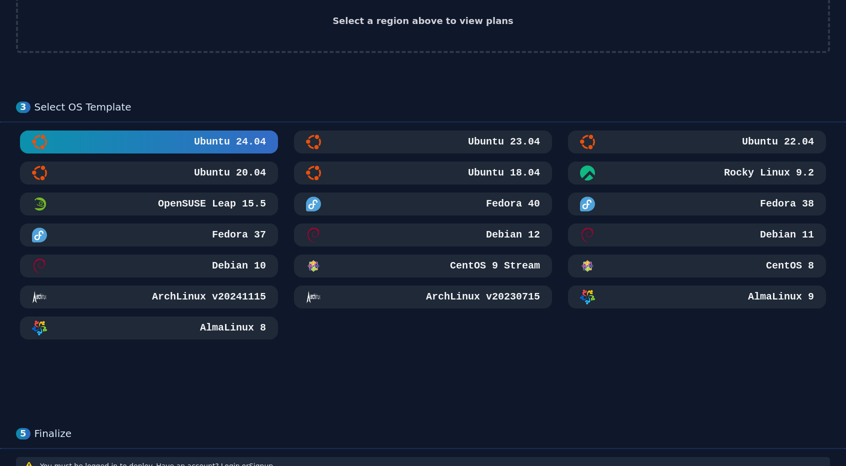 The width and height of the screenshot is (846, 466). What do you see at coordinates (697, 266) in the screenshot?
I see `button: CentOS 8CentOS 8` at bounding box center [697, 266].